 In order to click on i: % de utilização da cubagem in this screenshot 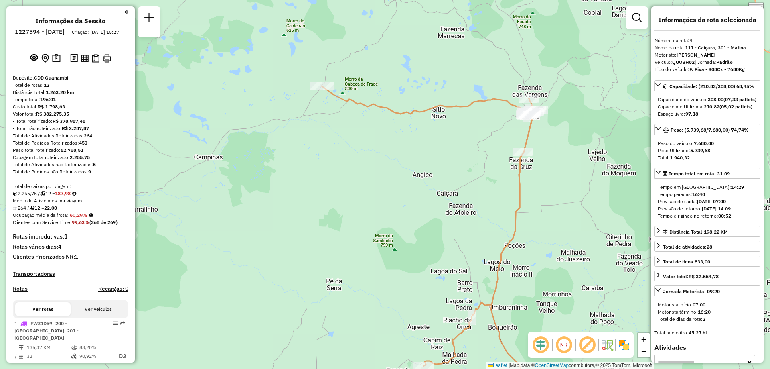, I will do `click(74, 356)`.